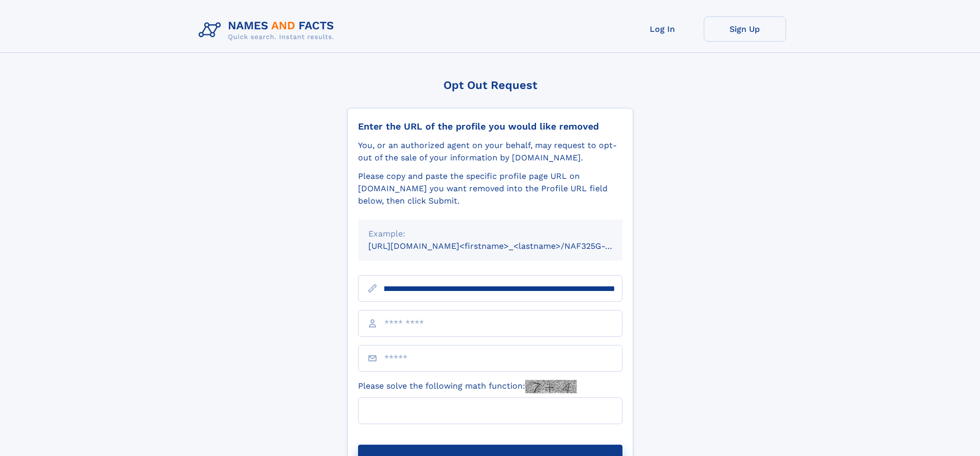 This screenshot has width=980, height=456. What do you see at coordinates (269, 30) in the screenshot?
I see `img: Logo Names and Facts` at bounding box center [269, 30].